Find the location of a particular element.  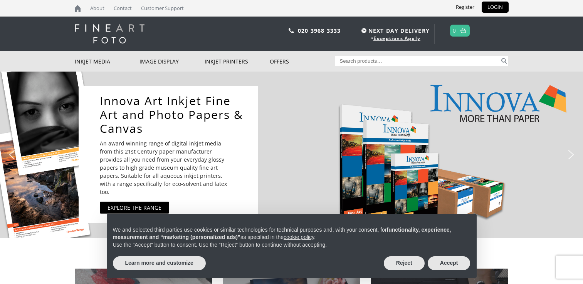

button: Accept is located at coordinates (449, 263).